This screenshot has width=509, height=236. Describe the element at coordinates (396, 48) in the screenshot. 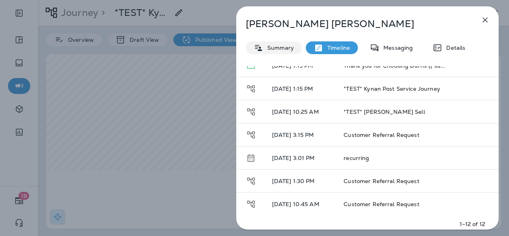

I see `p: Messaging` at that location.